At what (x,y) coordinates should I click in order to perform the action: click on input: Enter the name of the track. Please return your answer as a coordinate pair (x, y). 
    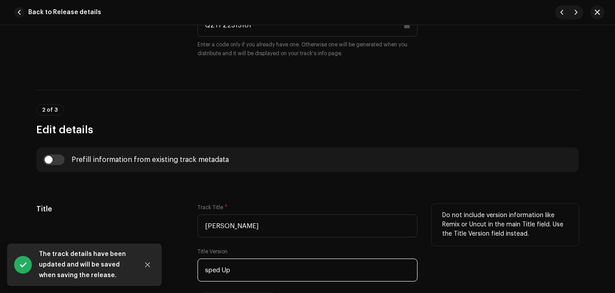
    Looking at the image, I should click on (307, 226).